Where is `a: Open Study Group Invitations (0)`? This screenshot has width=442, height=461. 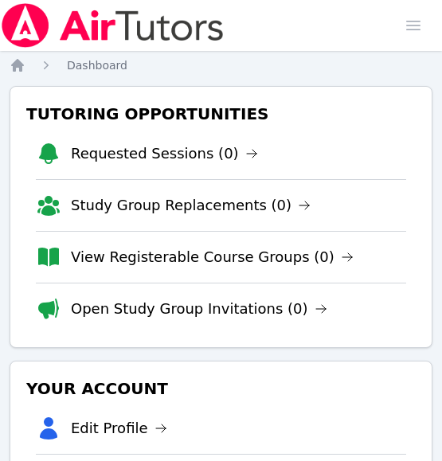
a: Open Study Group Invitations (0) is located at coordinates (199, 309).